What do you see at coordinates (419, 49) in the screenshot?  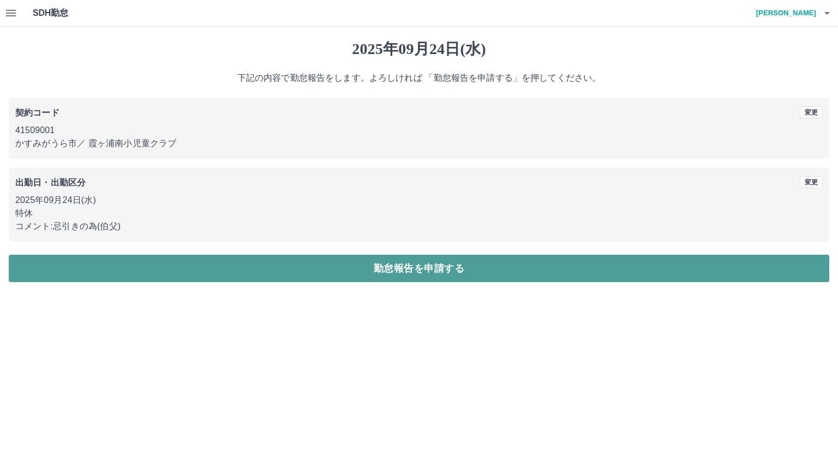 I see `h1: 2025年09月24日(水)` at bounding box center [419, 49].